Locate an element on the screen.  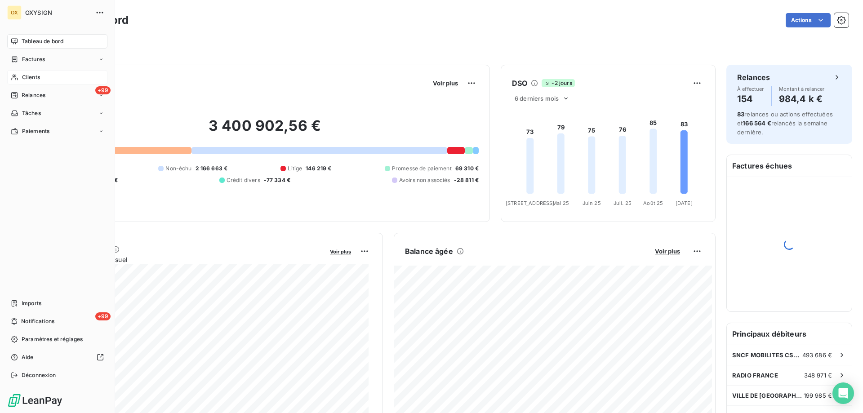
tspan: Juil. 25 is located at coordinates (623, 203).